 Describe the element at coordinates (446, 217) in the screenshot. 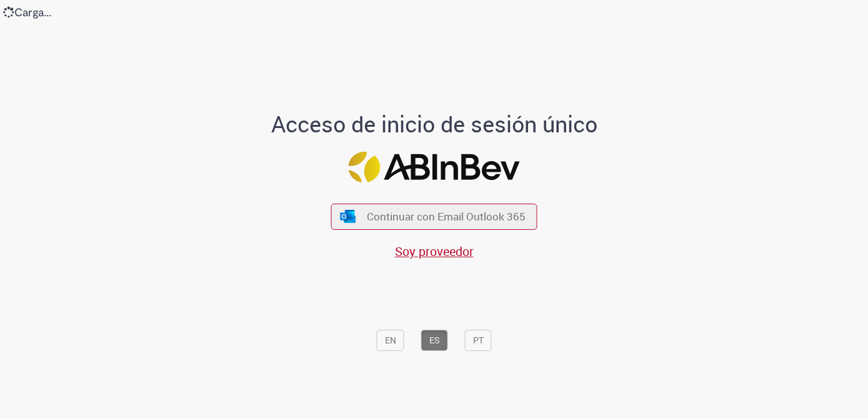

I see `span: Continuar con Email Outlook 365` at that location.